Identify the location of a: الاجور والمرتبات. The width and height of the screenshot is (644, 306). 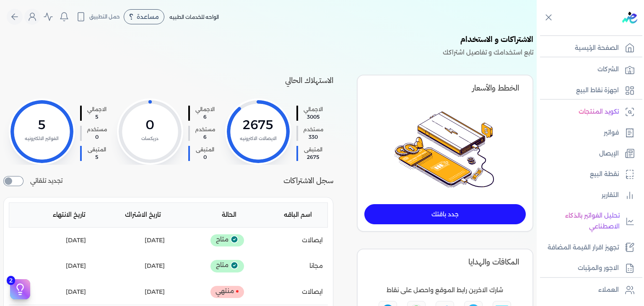
(588, 268).